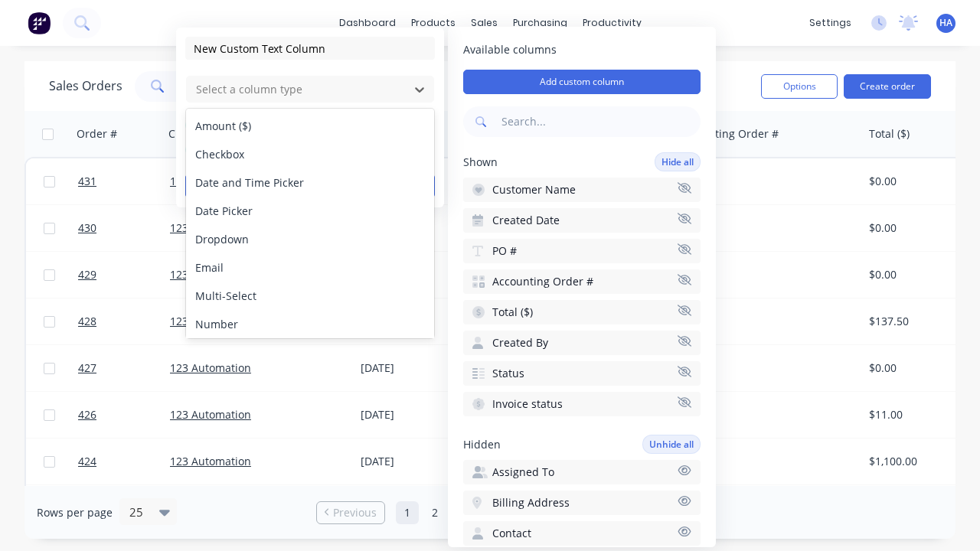 The height and width of the screenshot is (551, 980). Describe the element at coordinates (482, 445) in the screenshot. I see `span: Hidden` at that location.